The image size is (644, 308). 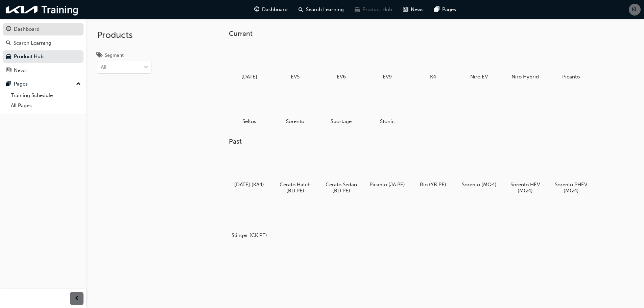 I want to click on h5: Niro EV, so click(x=479, y=77).